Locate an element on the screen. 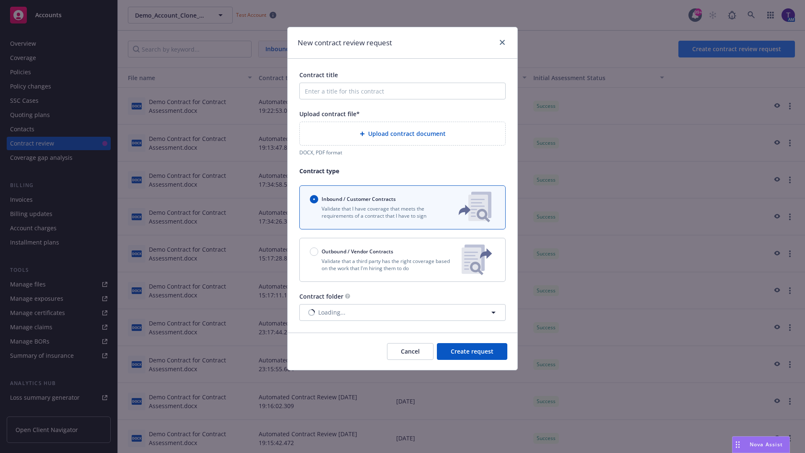 The height and width of the screenshot is (453, 805). button: Cancel is located at coordinates (410, 352).